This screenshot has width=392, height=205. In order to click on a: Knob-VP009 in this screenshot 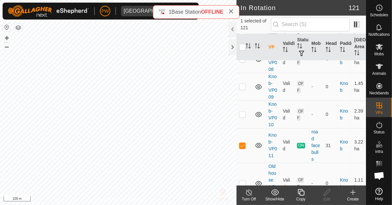, I will do `click(273, 87)`.